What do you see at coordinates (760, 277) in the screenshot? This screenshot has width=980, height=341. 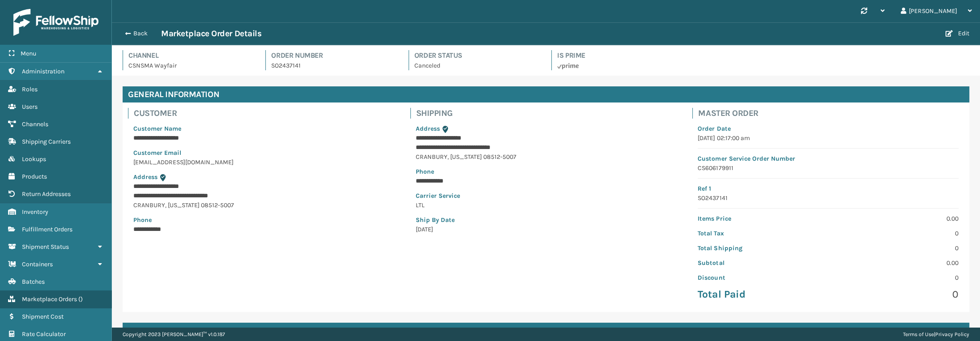 I see `p: Discount` at bounding box center [760, 277].